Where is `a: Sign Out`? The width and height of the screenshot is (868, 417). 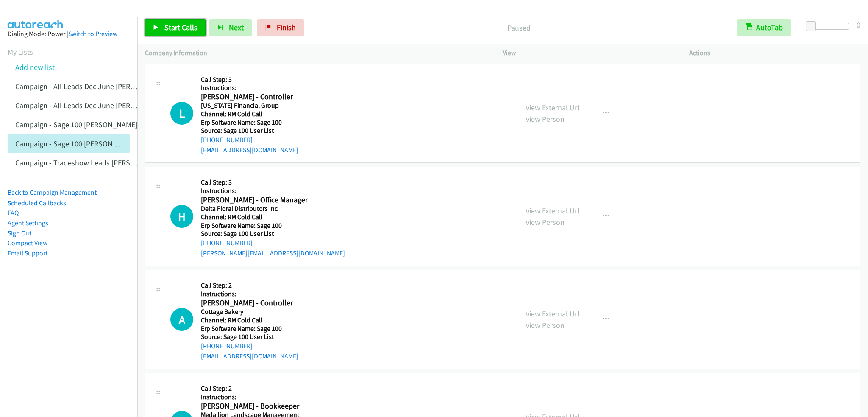
a: Sign Out is located at coordinates (20, 233).